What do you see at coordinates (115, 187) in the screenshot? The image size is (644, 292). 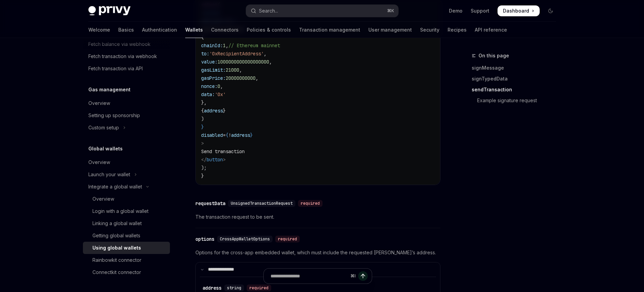 I see `div: Integrate a global wallet` at bounding box center [115, 187].